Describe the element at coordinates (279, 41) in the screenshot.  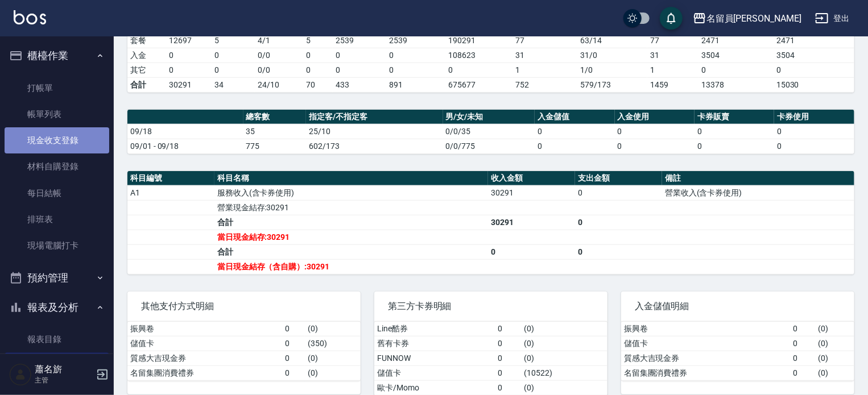
I see `td: 4 / 1` at that location.